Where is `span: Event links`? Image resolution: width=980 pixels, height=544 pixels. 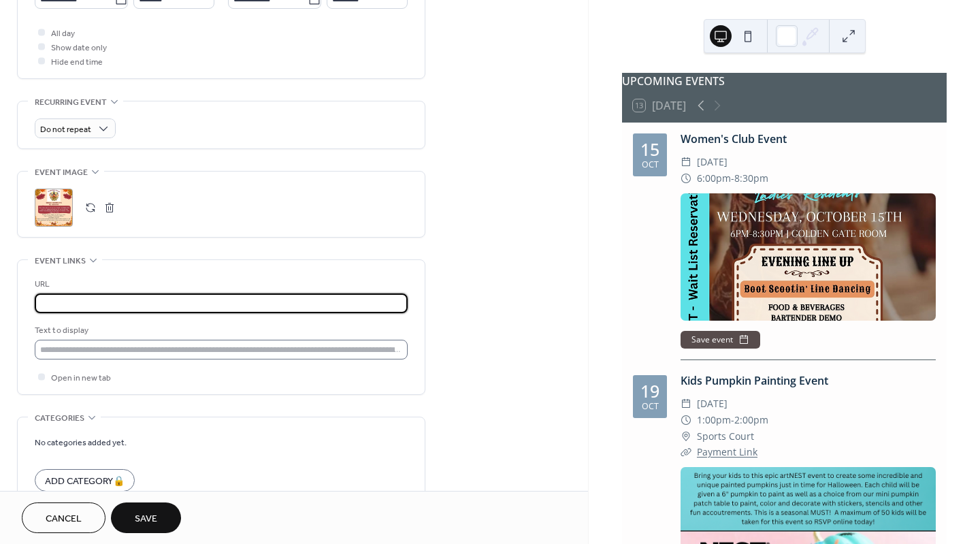 span: Event links is located at coordinates (60, 260).